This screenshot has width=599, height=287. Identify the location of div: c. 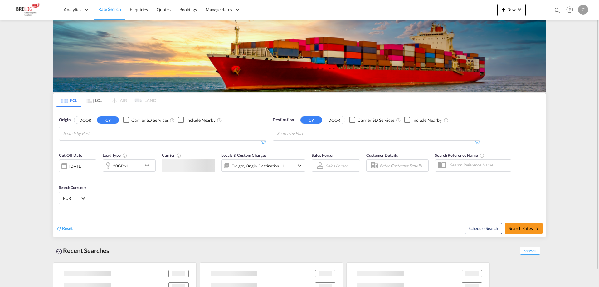
(584, 10).